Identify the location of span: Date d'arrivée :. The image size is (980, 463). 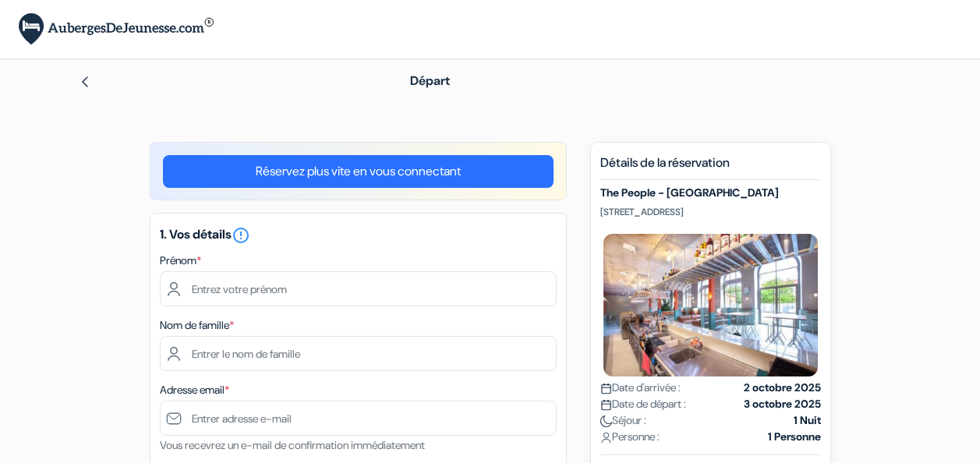
(640, 387).